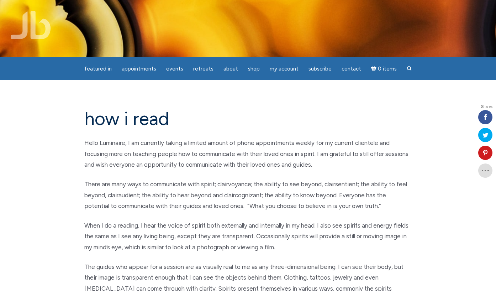 The width and height of the screenshot is (496, 291). Describe the element at coordinates (384, 68) in the screenshot. I see `a: Cart0 items` at that location.